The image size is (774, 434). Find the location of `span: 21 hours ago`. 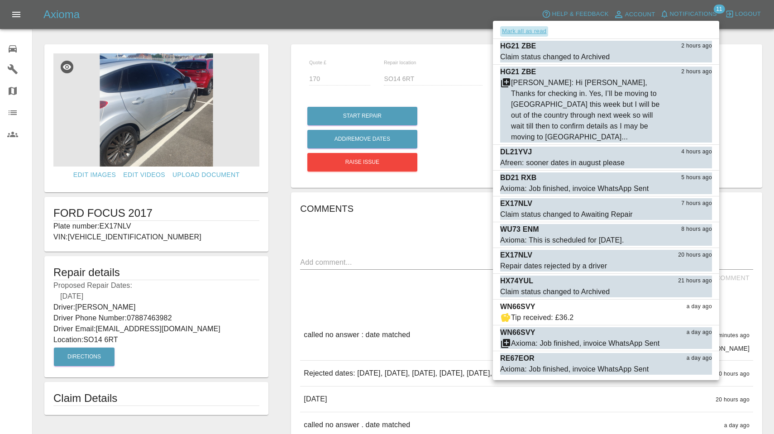

span: 21 hours ago is located at coordinates (695, 281).